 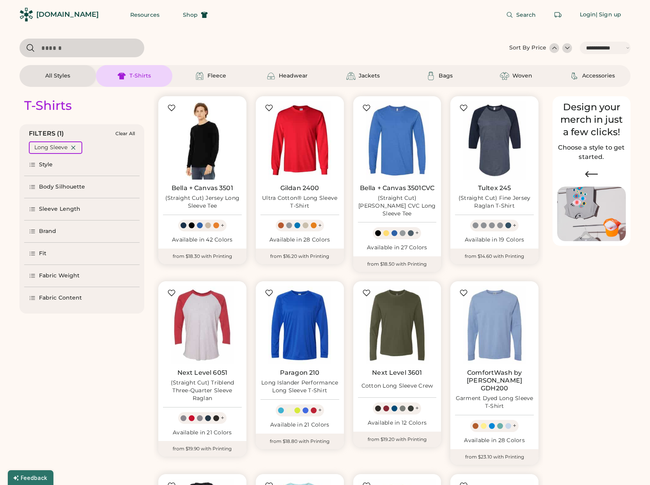 What do you see at coordinates (195, 15) in the screenshot?
I see `button: Shop` at bounding box center [195, 15].